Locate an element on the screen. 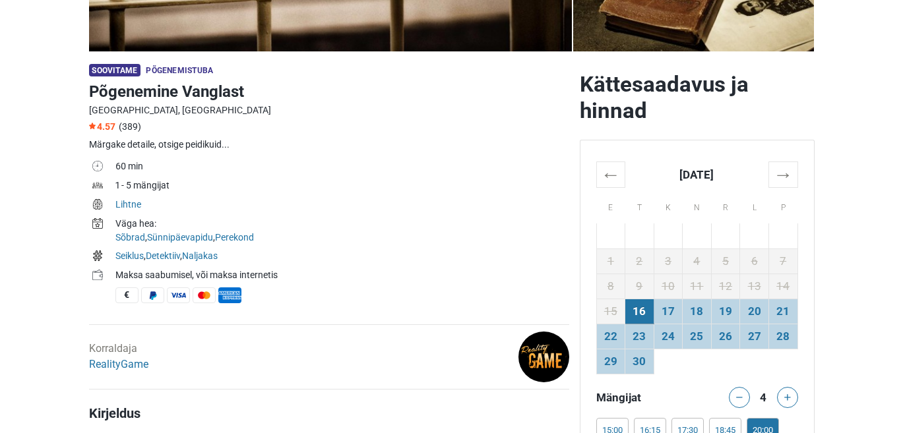  span: MasterCard is located at coordinates (204, 295).